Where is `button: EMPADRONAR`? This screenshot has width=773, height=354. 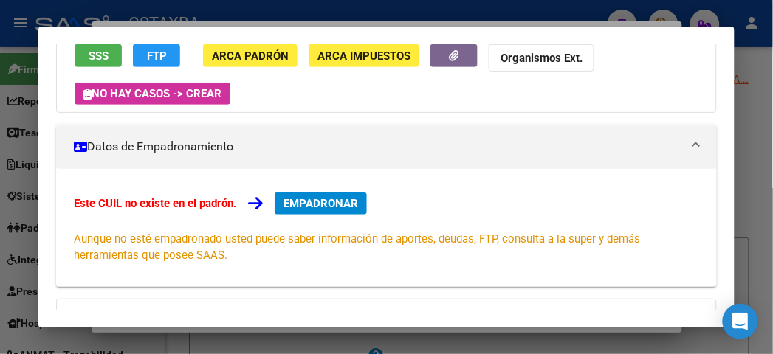 button: EMPADRONAR is located at coordinates (320, 204).